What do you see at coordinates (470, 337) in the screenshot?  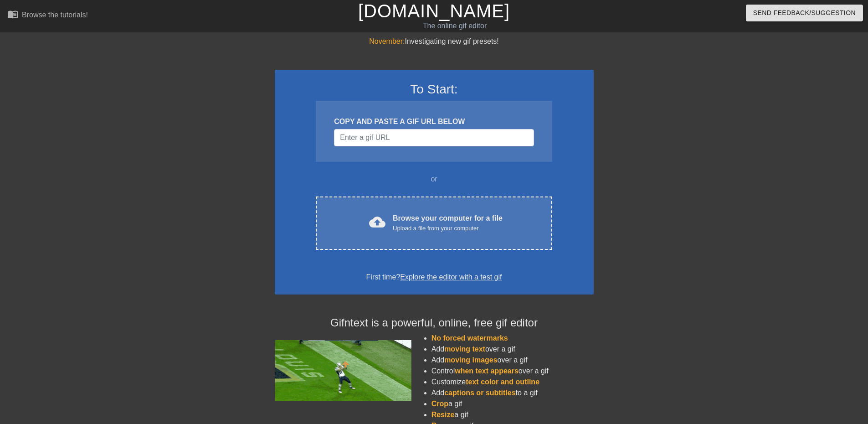 I see `span: No forced watermarks` at bounding box center [470, 337].